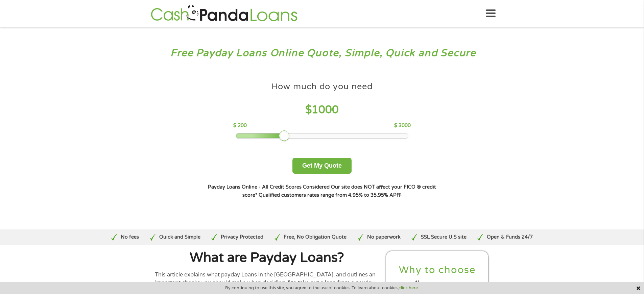 This screenshot has height=294, width=644. I want to click on h2: Why to choose, so click(437, 270).